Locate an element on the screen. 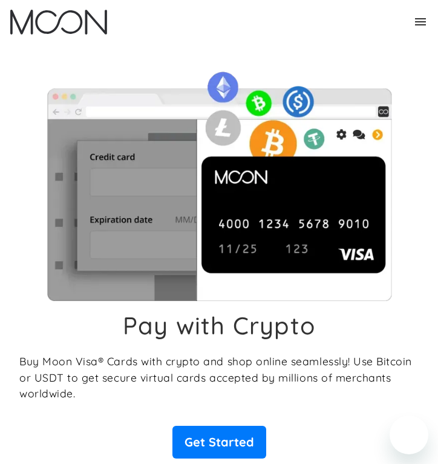 This screenshot has width=438, height=464. a: Get Started is located at coordinates (219, 442).